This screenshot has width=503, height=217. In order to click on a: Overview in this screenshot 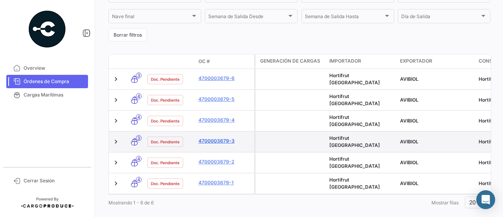, I will do `click(47, 68)`.